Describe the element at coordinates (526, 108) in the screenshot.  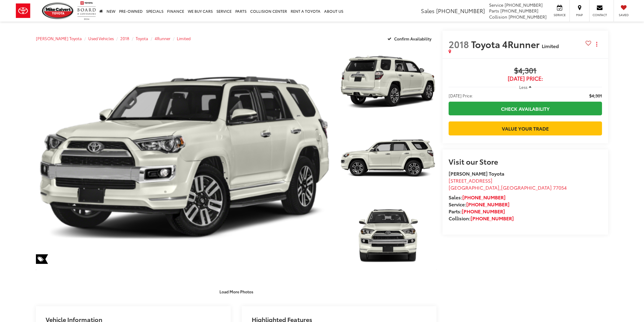
I see `a: Check Availability` at that location.